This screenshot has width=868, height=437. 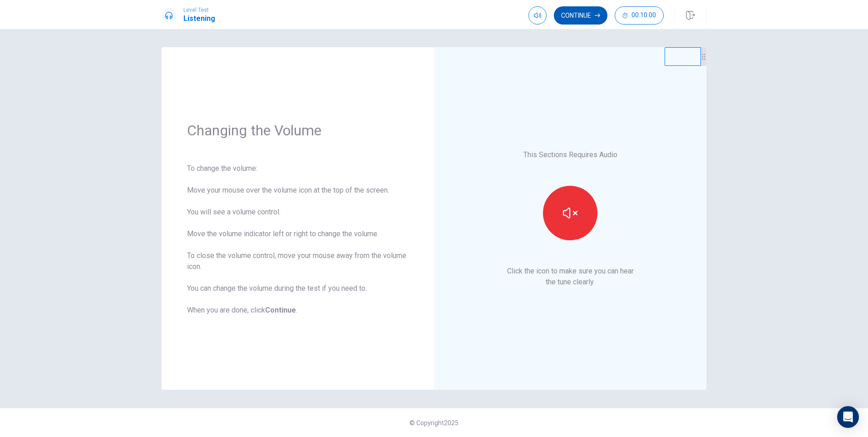 What do you see at coordinates (570, 276) in the screenshot?
I see `p: Click the icon to make sure you can hear the tune clearly.` at bounding box center [570, 276].